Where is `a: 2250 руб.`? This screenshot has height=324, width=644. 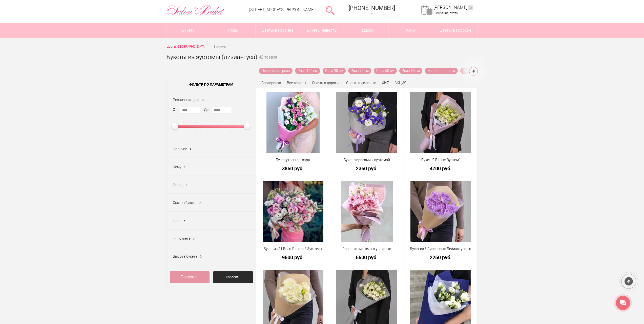 a: 2250 руб. is located at coordinates (441, 257).